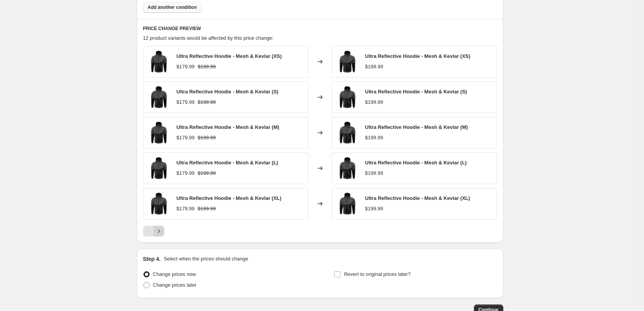 The width and height of the screenshot is (644, 311). What do you see at coordinates (154, 231) in the screenshot?
I see `nav: Pagination` at bounding box center [154, 231].